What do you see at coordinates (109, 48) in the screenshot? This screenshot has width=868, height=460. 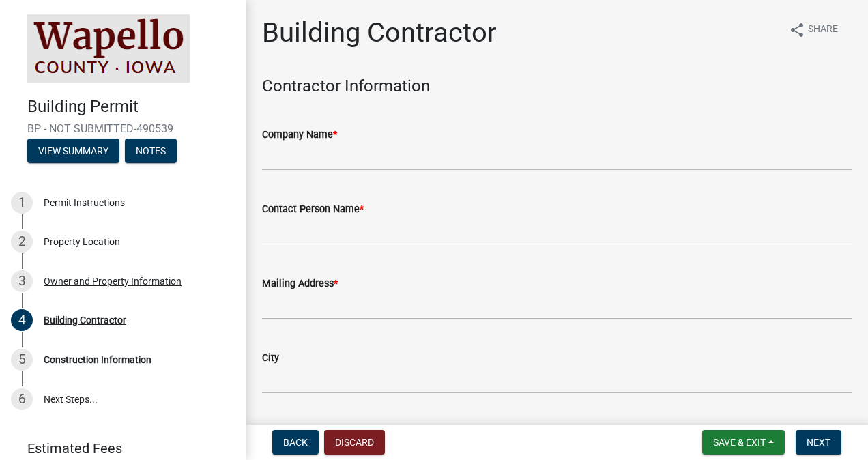 I see `img: Wapello County, Iowa` at bounding box center [109, 48].